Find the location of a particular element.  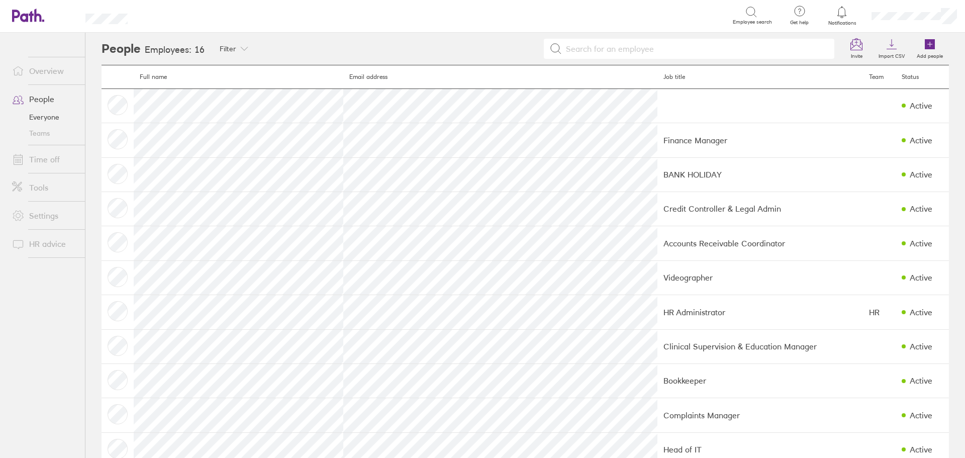

a: Teams is located at coordinates (44, 133).